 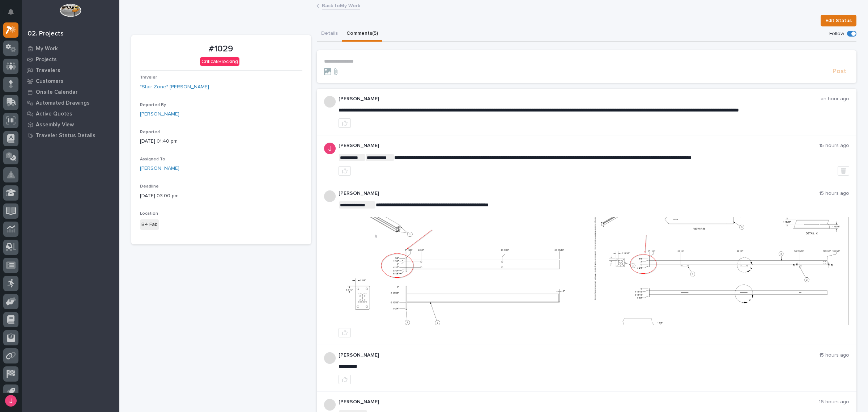 I want to click on a: Active Quotes, so click(x=70, y=114).